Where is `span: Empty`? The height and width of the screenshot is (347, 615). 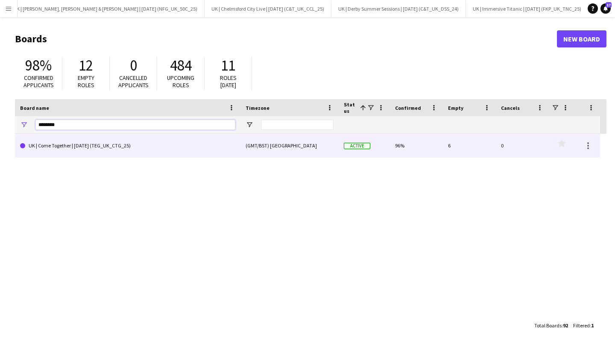
span: Empty is located at coordinates (456, 108).